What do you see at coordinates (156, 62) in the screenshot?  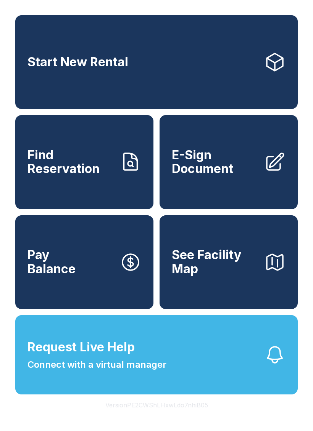 I see `a: Start New Rental` at bounding box center [156, 62].